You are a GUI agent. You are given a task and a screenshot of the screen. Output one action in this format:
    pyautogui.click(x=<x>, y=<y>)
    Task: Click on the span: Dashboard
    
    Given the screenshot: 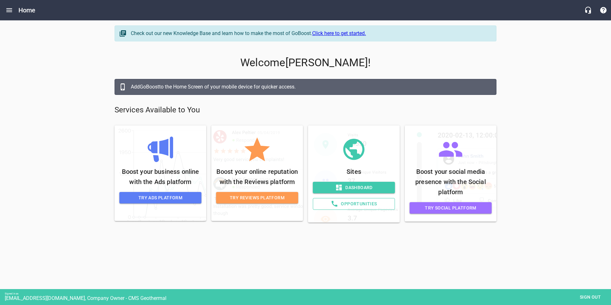 What is the action you would take?
    pyautogui.click(x=354, y=188)
    